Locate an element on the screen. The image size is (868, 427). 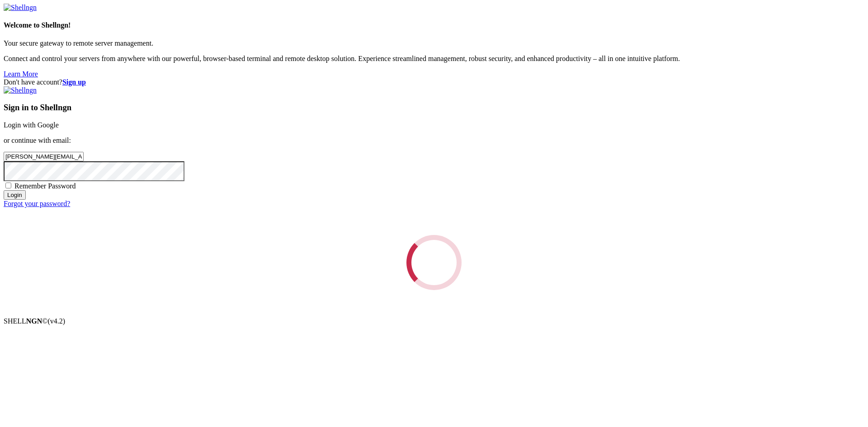
input: Email address is located at coordinates (44, 157).